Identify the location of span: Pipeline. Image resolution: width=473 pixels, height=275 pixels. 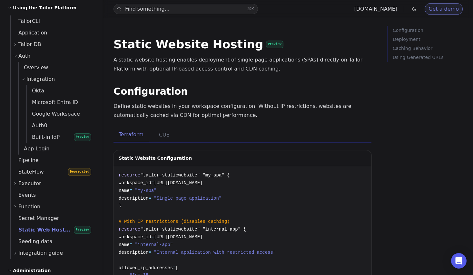
(25, 160).